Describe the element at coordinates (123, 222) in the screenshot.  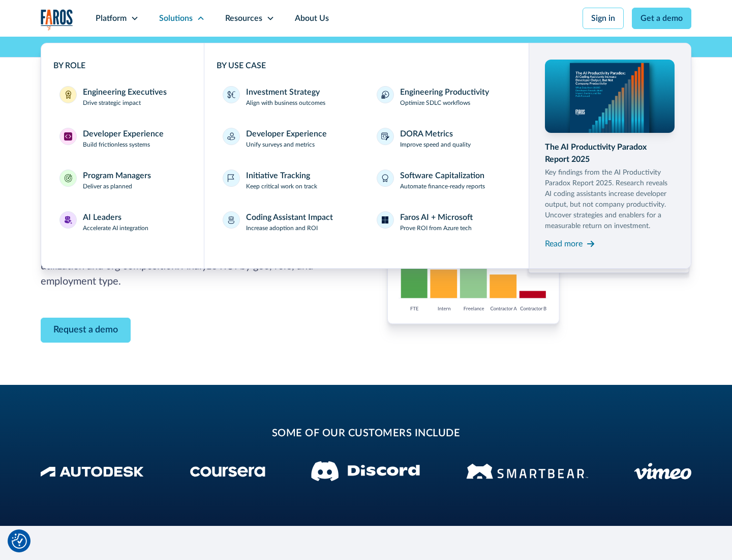
I see `a: AI LeadersAI LeadersAccelerate AI integration` at that location.